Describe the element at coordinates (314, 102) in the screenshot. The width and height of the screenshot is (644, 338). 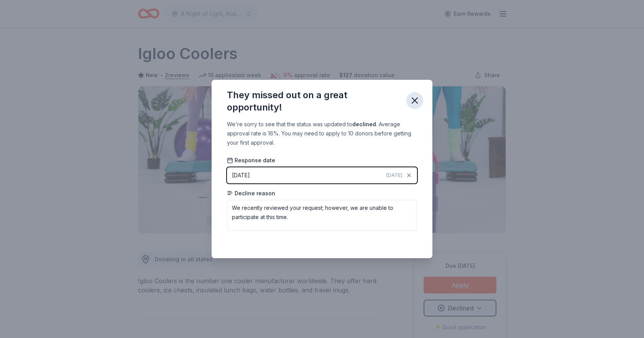
I see `div: They missed out on a great opportunity!` at that location.